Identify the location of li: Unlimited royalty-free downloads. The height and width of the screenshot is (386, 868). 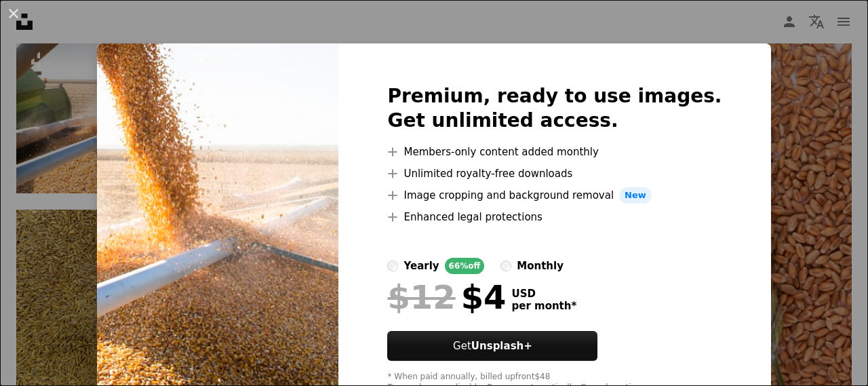
(554, 174).